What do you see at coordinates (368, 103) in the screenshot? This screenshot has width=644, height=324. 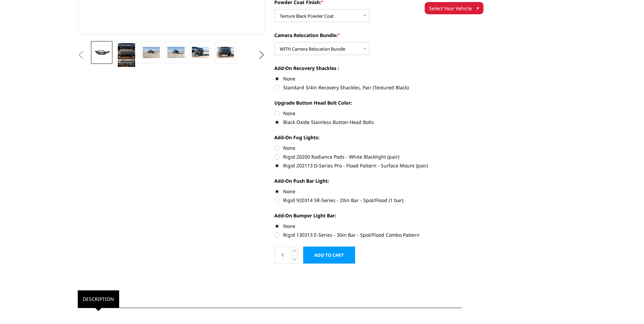 I see `label: Upgrade Button Head Bolt Color:` at bounding box center [368, 103].